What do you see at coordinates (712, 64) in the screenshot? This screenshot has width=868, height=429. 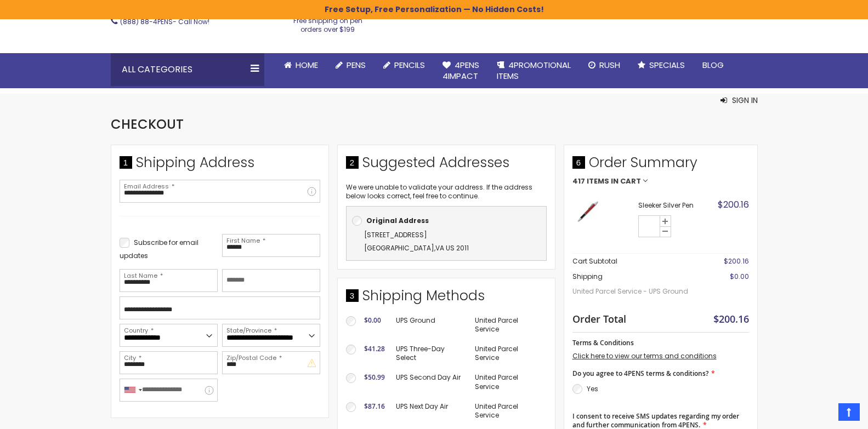 I see `span: Blog` at bounding box center [712, 64].